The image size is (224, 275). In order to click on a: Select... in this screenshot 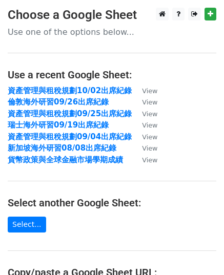, I will do `click(27, 225)`.